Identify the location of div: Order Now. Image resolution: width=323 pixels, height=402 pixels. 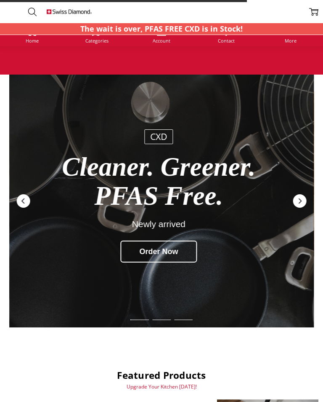
(159, 251).